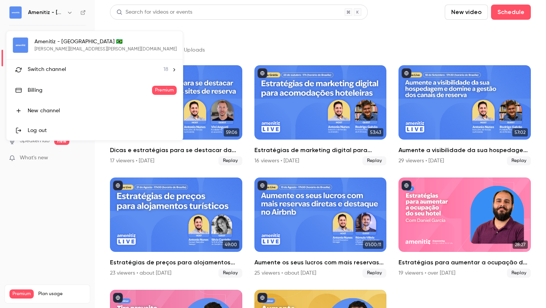 Image resolution: width=546 pixels, height=308 pixels. I want to click on div: Log out, so click(102, 130).